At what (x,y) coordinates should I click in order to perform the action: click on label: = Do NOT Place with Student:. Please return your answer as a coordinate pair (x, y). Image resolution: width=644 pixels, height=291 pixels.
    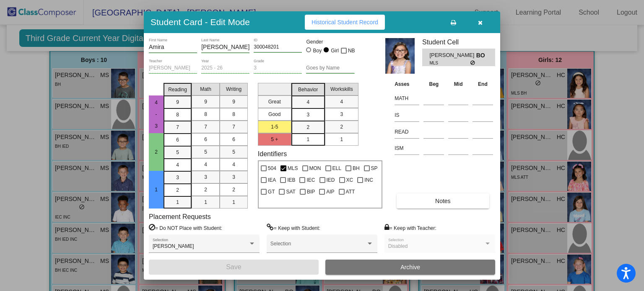
    Looking at the image, I should click on (185, 228).